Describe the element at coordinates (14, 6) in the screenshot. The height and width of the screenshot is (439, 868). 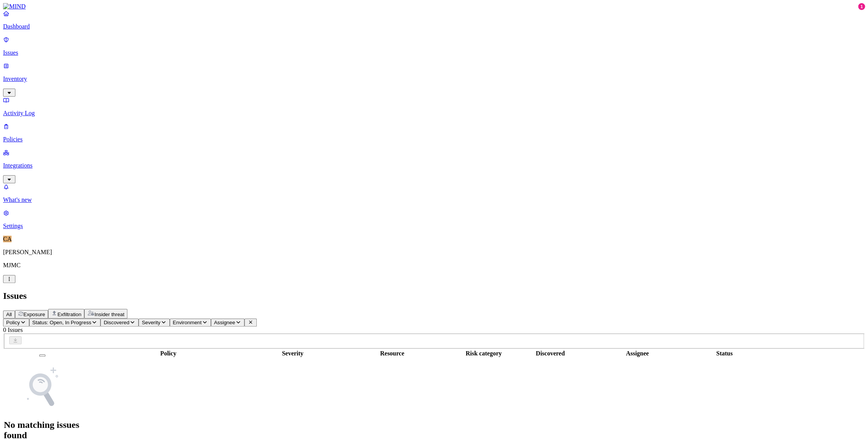
I see `img: MIND` at that location.